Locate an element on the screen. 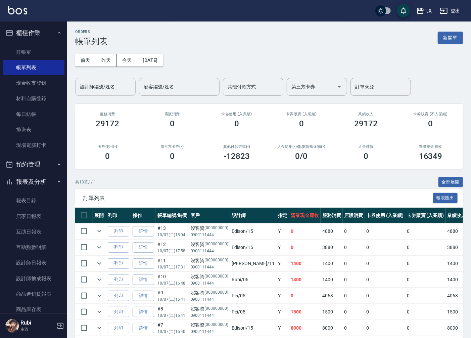 This screenshot has height=338, width=471. th: 店販消費 is located at coordinates (354, 215).